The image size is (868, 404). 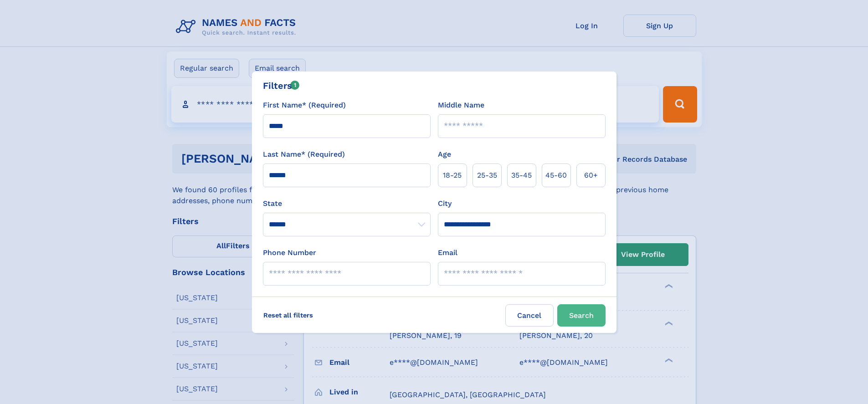 What do you see at coordinates (556, 175) in the screenshot?
I see `span: 45‑60` at bounding box center [556, 175].